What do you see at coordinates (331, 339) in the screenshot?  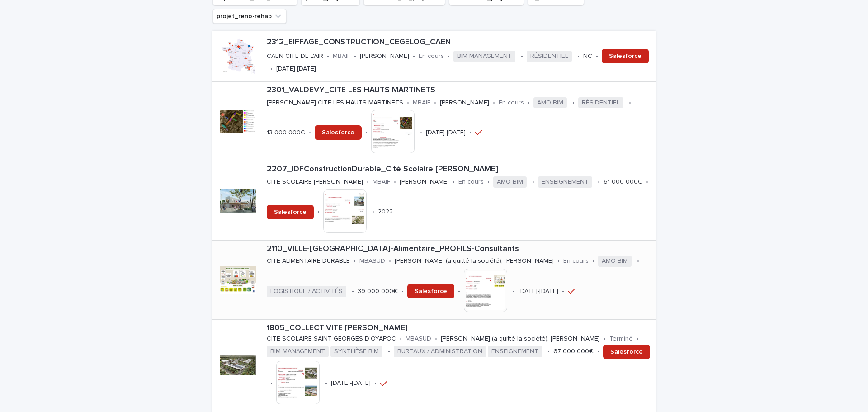 I see `p: CITE SCOLAIRE SAINT GEORGES D'OYAPOC` at bounding box center [331, 339].